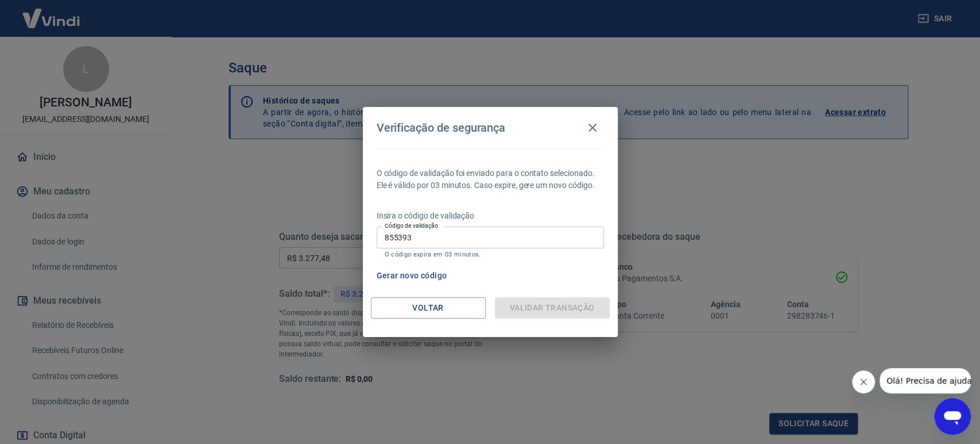 This screenshot has height=444, width=980. What do you see at coordinates (429, 307) in the screenshot?
I see `button: Voltar` at bounding box center [429, 307].